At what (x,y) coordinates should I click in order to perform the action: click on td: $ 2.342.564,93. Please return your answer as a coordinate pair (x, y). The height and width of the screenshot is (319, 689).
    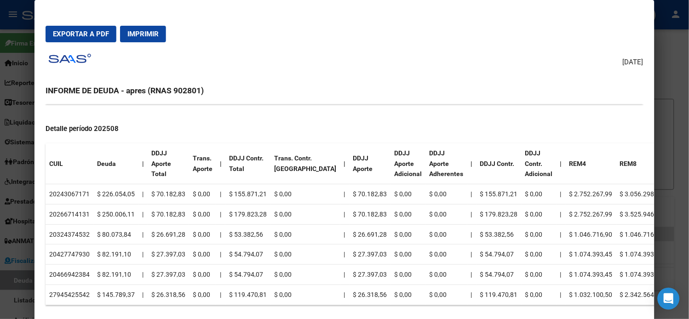
    Looking at the image, I should click on (641, 295).